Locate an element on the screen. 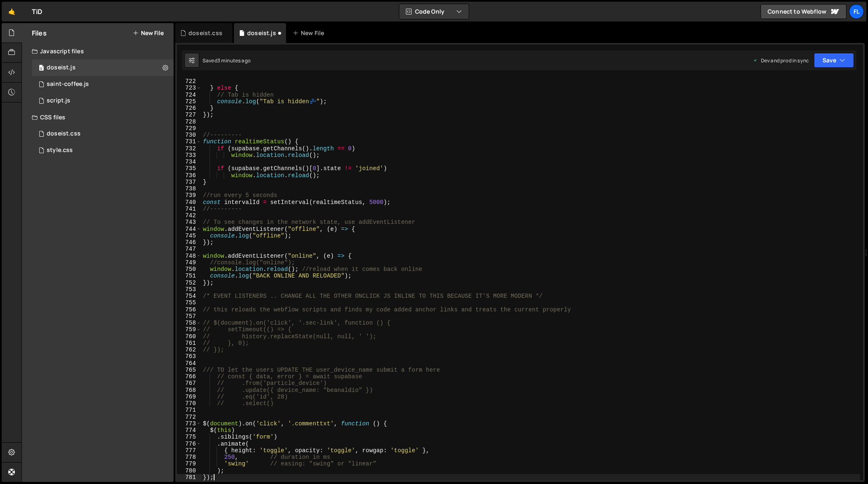 This screenshot has width=868, height=484. div: 779 is located at coordinates (189, 464).